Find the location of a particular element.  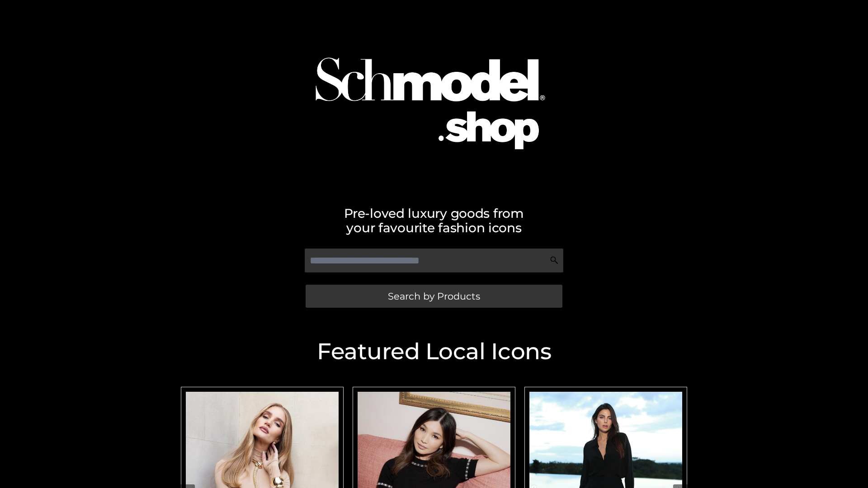

span: Search by Products is located at coordinates (434, 296).